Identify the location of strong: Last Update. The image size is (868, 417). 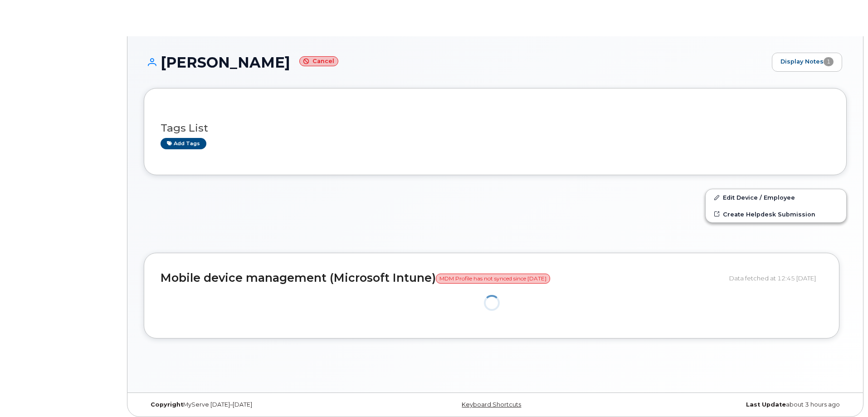
(766, 404).